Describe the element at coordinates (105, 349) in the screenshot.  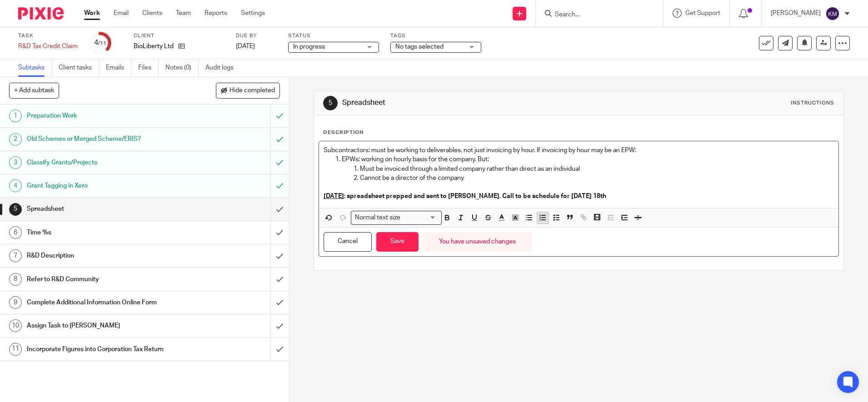
I see `h1: Incorporate Figures into Corporation Tax Return` at that location.